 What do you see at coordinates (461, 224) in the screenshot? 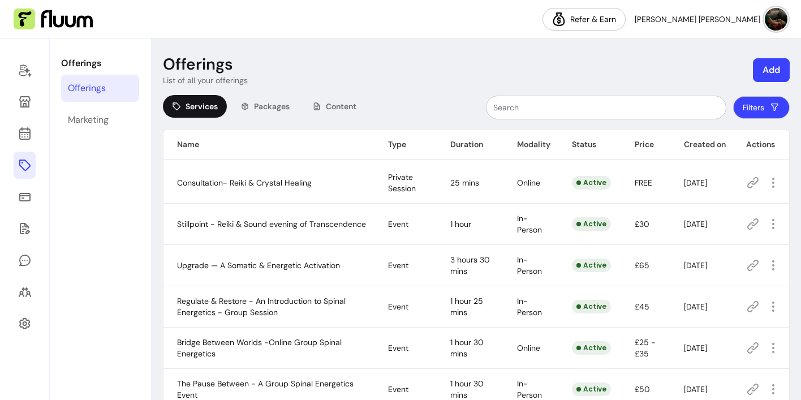
I see `span: 1 hour` at bounding box center [461, 224].